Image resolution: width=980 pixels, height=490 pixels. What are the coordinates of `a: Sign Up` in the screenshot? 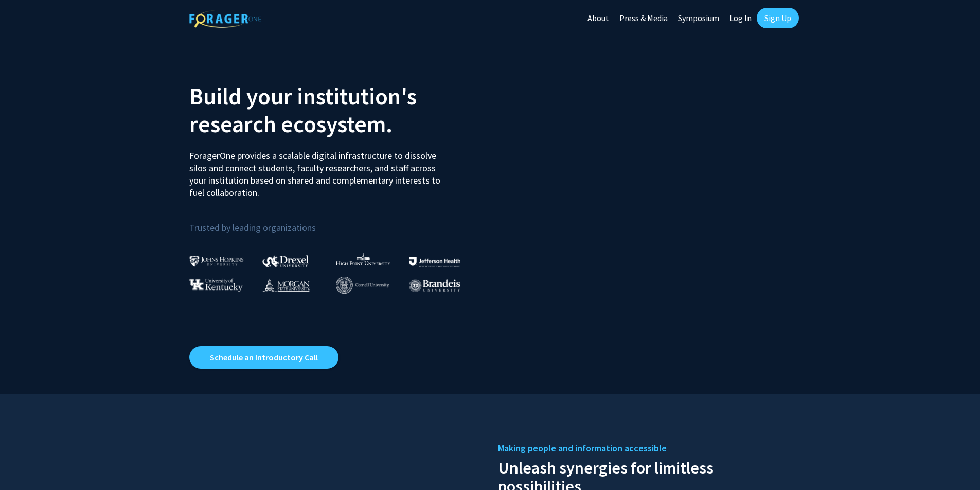 It's located at (778, 18).